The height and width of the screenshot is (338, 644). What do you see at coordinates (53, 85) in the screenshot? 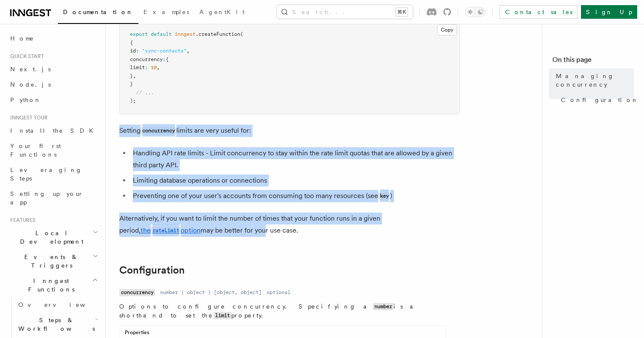
I see `a: Node.js` at bounding box center [53, 85].